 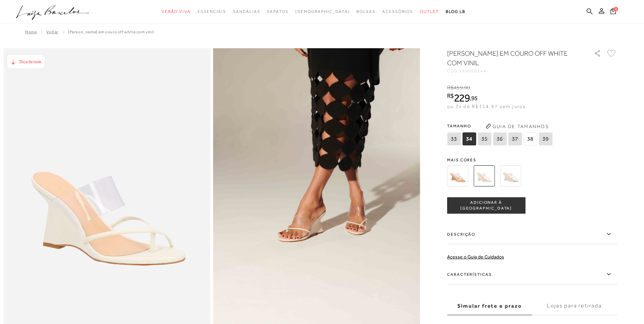 What do you see at coordinates (454, 139) in the screenshot?
I see `span: 33` at bounding box center [454, 139].